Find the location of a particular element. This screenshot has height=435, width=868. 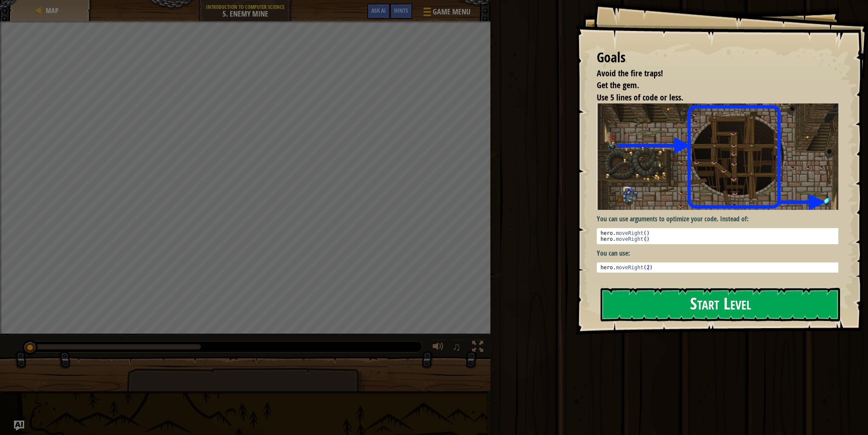

li: Avoid the fire traps! is located at coordinates (711, 73).